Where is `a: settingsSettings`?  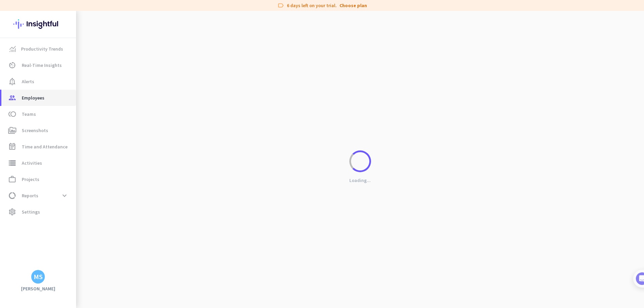 a: settingsSettings is located at coordinates (39, 212).